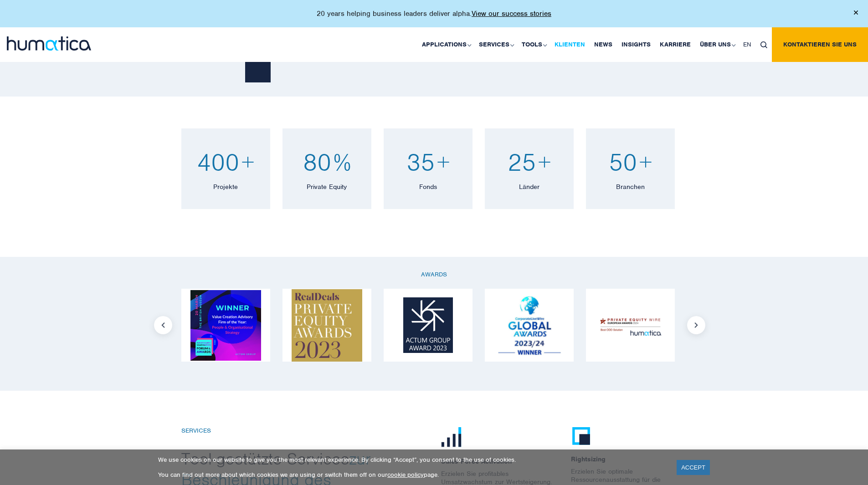 This screenshot has width=868, height=485. I want to click on p: Fonds, so click(428, 186).